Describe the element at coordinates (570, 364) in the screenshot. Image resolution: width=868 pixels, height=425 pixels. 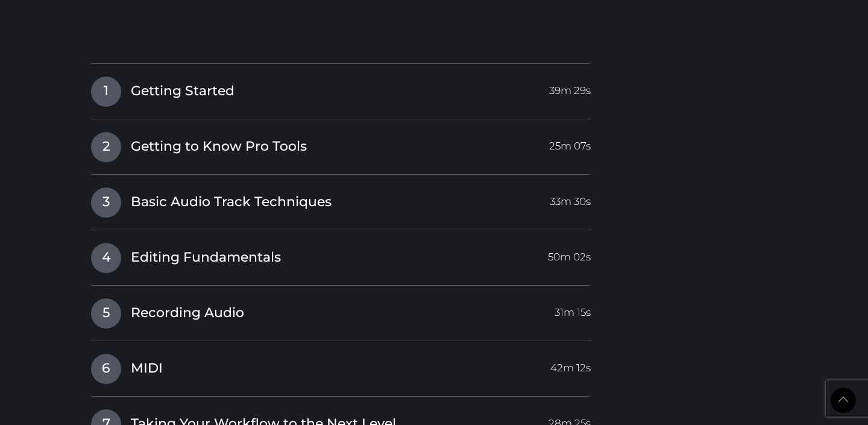
I see `span: 42m 12s` at that location.